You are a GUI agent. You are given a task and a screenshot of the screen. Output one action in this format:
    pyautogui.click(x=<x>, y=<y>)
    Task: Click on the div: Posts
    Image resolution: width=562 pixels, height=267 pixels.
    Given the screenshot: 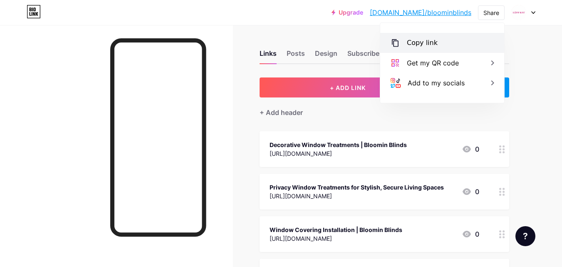 What is the action you would take?
    pyautogui.click(x=296, y=56)
    